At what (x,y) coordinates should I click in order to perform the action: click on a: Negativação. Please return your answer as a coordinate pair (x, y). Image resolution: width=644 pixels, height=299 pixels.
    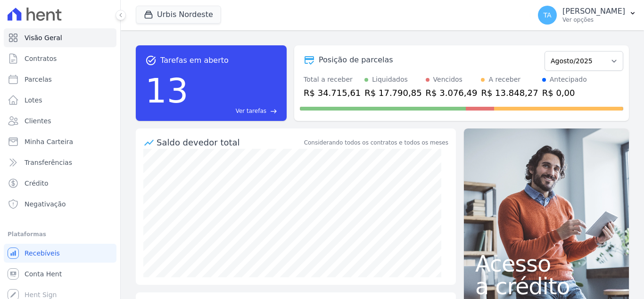
    Looking at the image, I should click on (60, 204).